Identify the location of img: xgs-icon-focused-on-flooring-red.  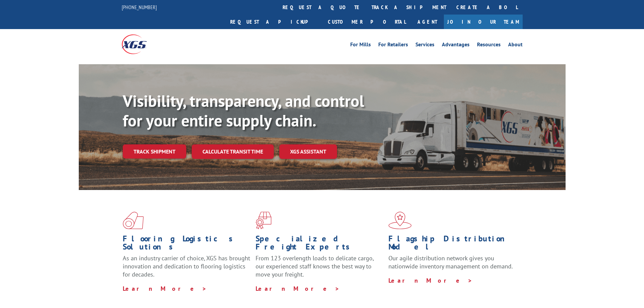
(264, 220).